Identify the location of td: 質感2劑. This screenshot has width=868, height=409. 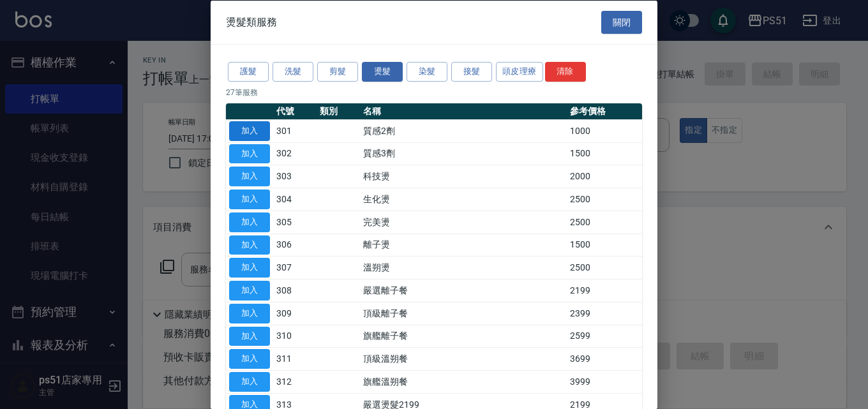
(464, 131).